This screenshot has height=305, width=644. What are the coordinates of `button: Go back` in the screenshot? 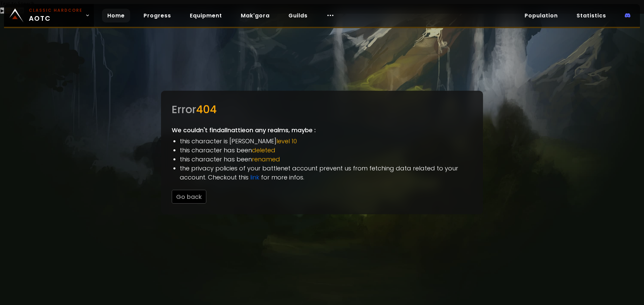 It's located at (189, 197).